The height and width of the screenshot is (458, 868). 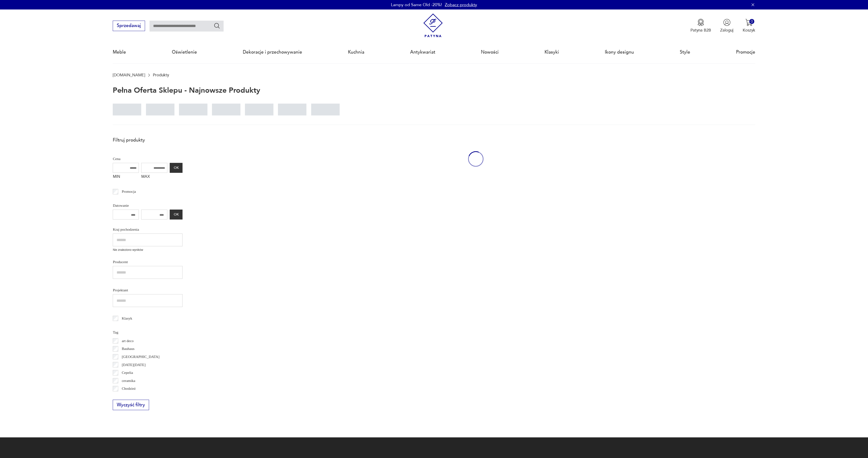 What do you see at coordinates (700, 26) in the screenshot?
I see `button: Patyna B2B` at bounding box center [700, 26].